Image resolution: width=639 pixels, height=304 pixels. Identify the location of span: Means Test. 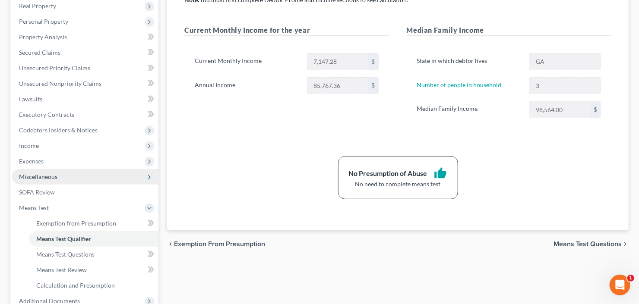
(34, 208).